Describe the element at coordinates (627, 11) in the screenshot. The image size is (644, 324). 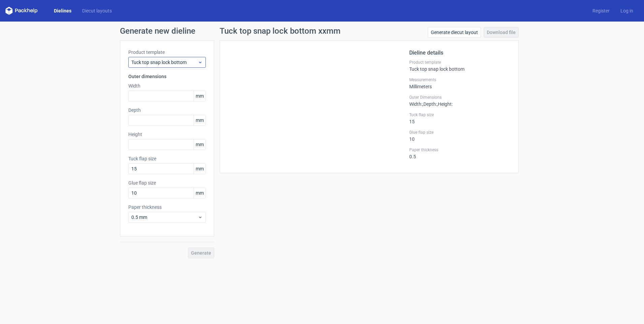
I see `a: Log in` at that location.